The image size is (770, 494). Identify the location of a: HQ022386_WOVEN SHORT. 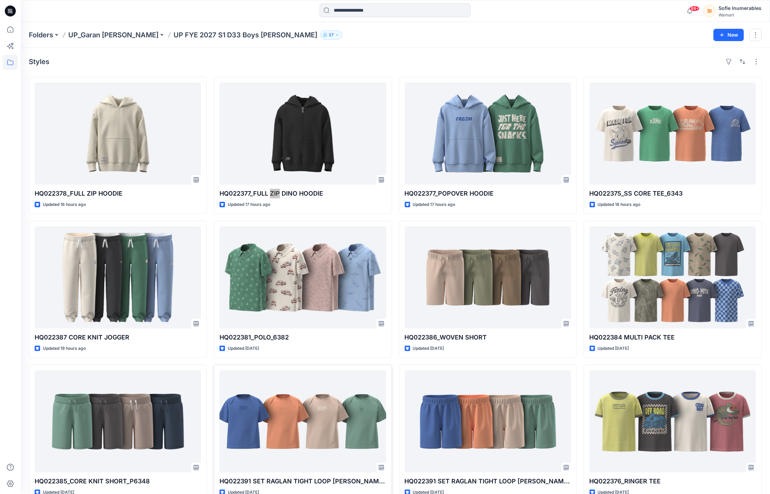
(488, 278).